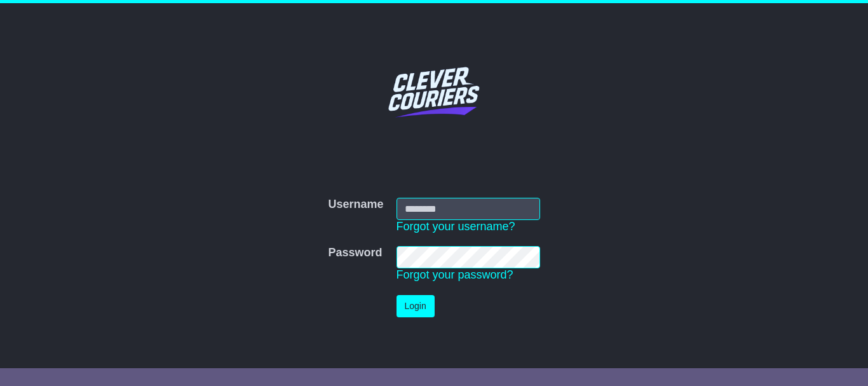 Image resolution: width=868 pixels, height=386 pixels. Describe the element at coordinates (416, 306) in the screenshot. I see `button: Login` at that location.